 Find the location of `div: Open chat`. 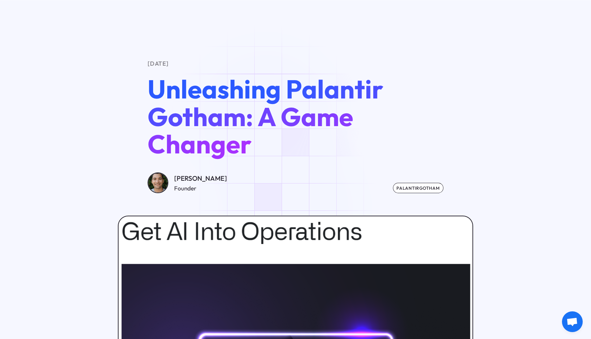

div: Open chat is located at coordinates (572, 322).